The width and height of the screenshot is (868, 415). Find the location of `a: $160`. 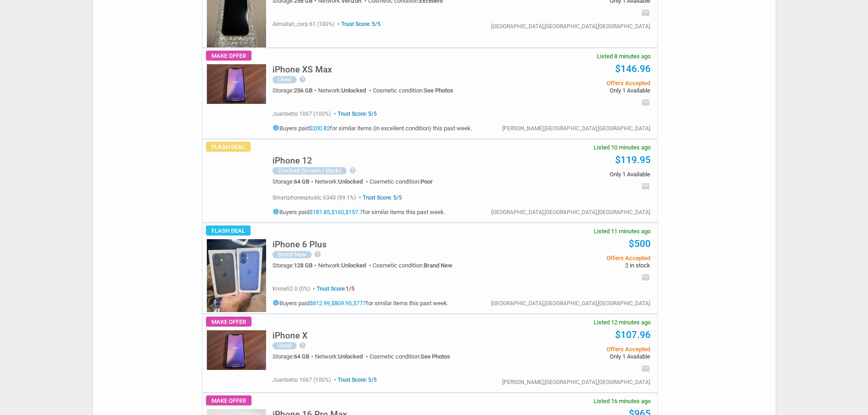

a: $160 is located at coordinates (337, 212).